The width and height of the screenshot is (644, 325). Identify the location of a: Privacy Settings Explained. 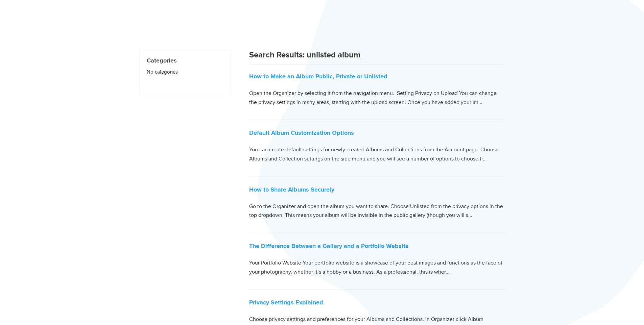
(286, 303).